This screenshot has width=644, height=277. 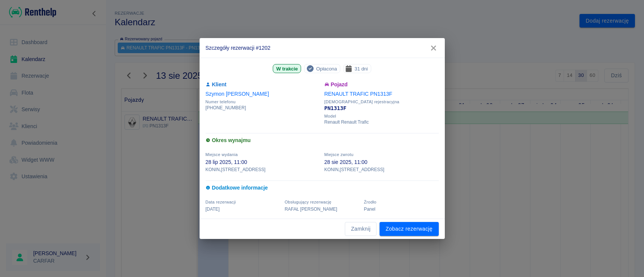 What do you see at coordinates (326, 69) in the screenshot?
I see `span: Opłacona` at bounding box center [326, 69].